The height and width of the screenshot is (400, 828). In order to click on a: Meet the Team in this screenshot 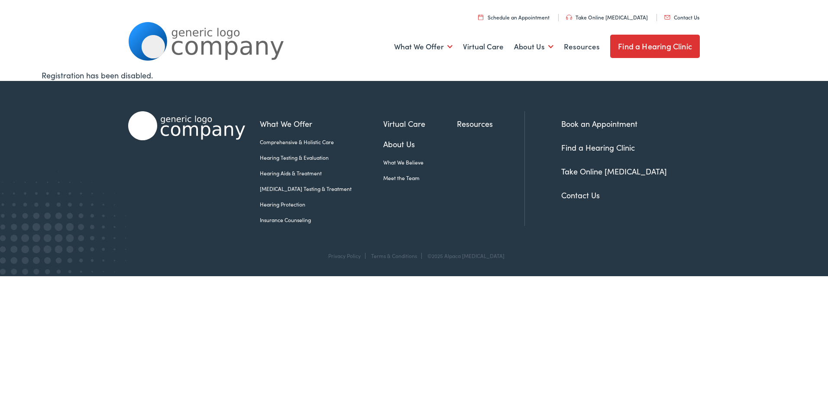, I will do `click(420, 178)`.